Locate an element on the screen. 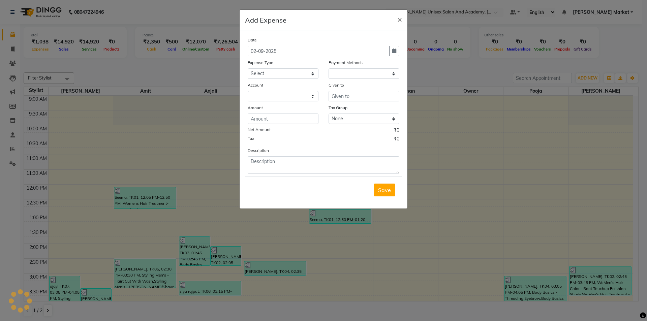  label: Amount is located at coordinates (255, 108).